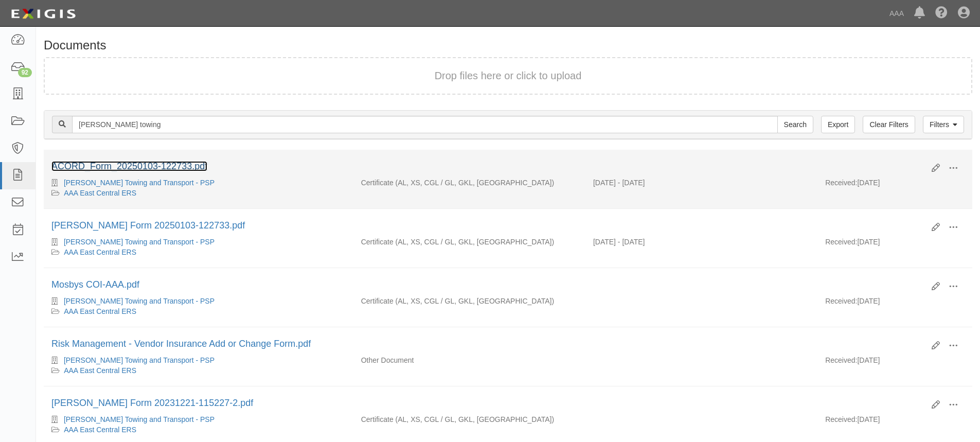 The image size is (980, 442). What do you see at coordinates (96, 284) in the screenshot?
I see `a: Mosbys COI-AAA.pdf` at bounding box center [96, 284].